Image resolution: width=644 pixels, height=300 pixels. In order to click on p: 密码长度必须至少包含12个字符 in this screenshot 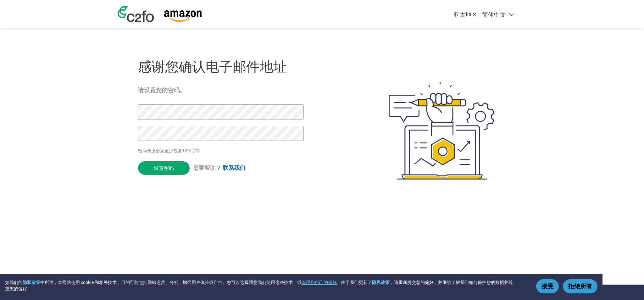, I will do `click(222, 150)`.